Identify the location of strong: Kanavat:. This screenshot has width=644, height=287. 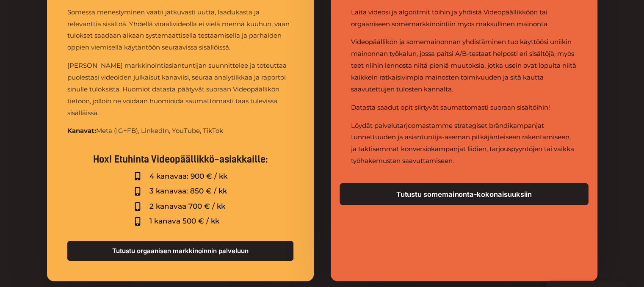
(82, 130).